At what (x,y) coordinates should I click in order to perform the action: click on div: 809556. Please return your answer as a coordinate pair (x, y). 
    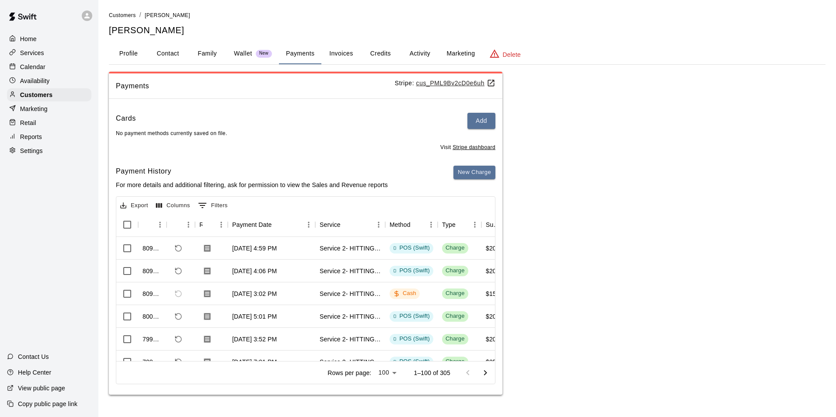
    Looking at the image, I should click on (152, 271).